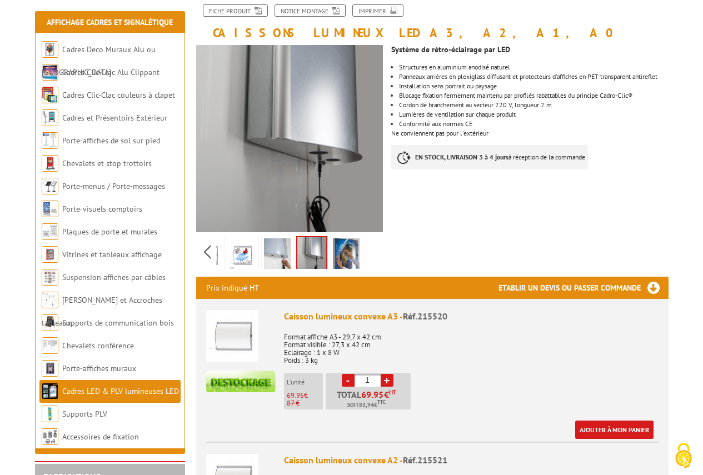 This screenshot has height=475, width=703. I want to click on a: Vitrines et tableaux affichage, so click(112, 255).